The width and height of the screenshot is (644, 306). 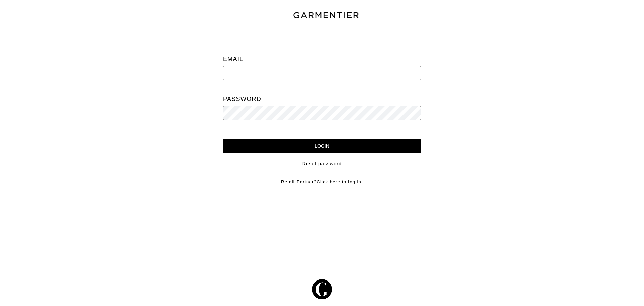 I want to click on a: Click here to log in., so click(x=340, y=181).